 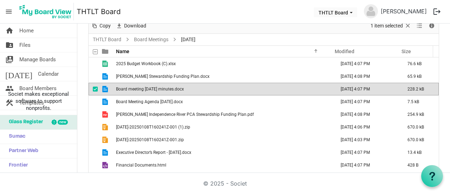 What do you see at coordinates (387, 26) in the screenshot?
I see `span: 1 item selected` at bounding box center [387, 26].